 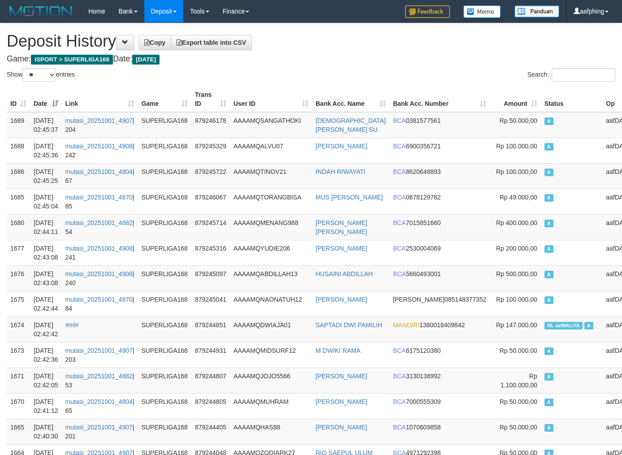 What do you see at coordinates (41, 75) in the screenshot?
I see `label: Show entries` at bounding box center [41, 75].